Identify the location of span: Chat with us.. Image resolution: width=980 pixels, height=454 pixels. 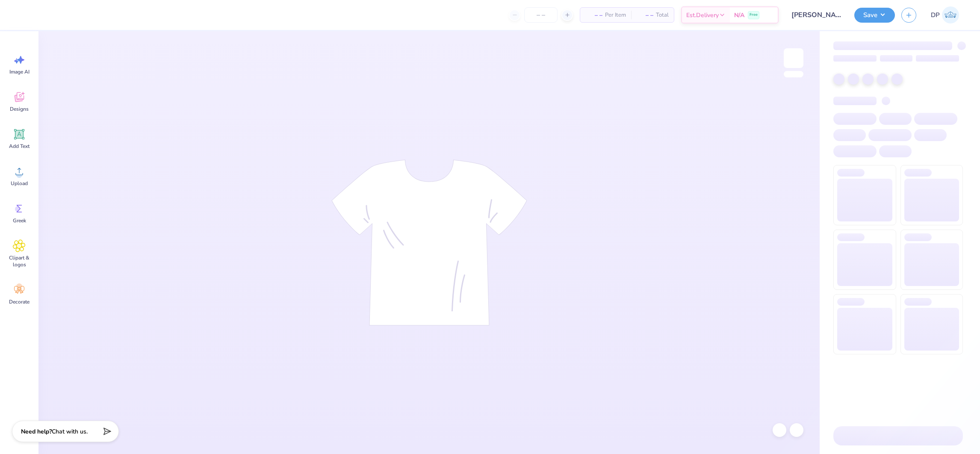
(70, 432).